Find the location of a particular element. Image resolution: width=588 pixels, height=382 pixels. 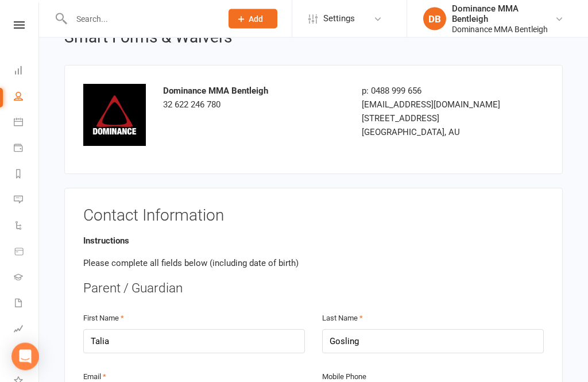

h2: Smart Forms & Waivers is located at coordinates (313, 38).